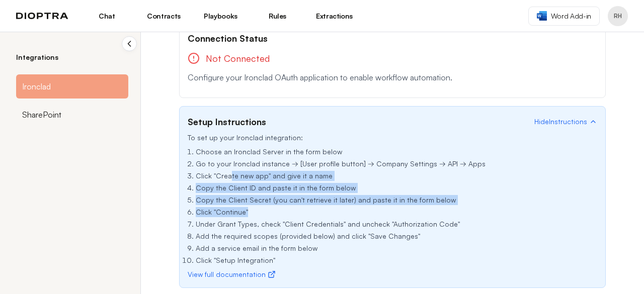 Image resolution: width=644 pixels, height=294 pixels. I want to click on button: Collapse sidebar, so click(129, 44).